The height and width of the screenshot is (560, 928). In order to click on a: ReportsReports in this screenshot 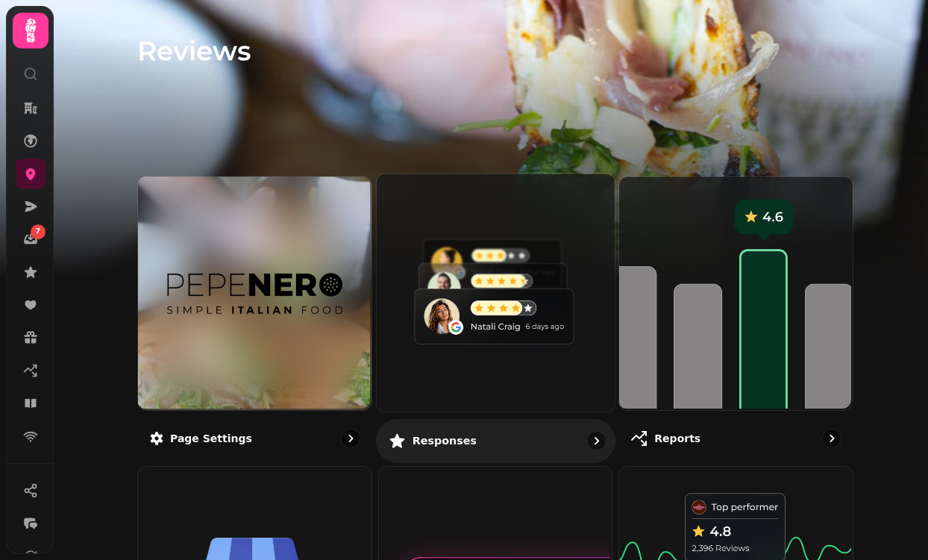, I will do `click(736, 318)`.